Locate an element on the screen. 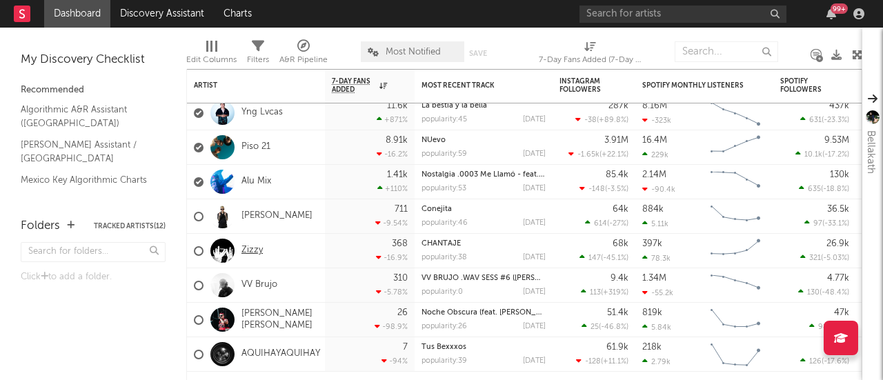  div: Instagram Followers is located at coordinates (584, 86).